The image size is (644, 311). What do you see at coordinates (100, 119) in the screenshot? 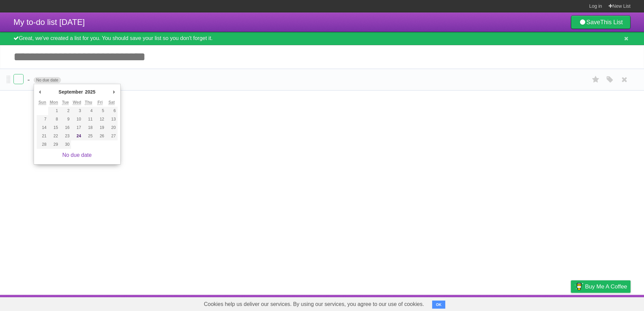
I see `button: 12` at bounding box center [100, 119].